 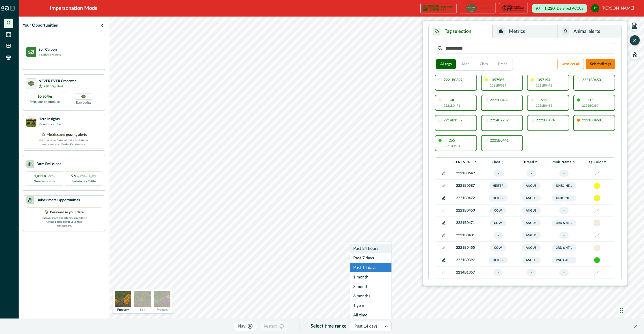 What do you see at coordinates (498, 80) in the screenshot?
I see `p: 357985` at bounding box center [498, 80].